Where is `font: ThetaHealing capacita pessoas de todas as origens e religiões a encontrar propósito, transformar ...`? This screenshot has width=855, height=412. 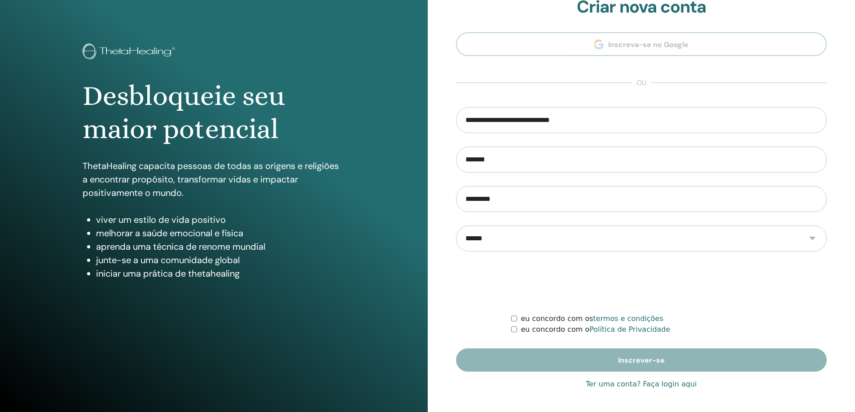
font: ThetaHealing capacita pessoas de todas as origens e religiões a encontrar propósito, transformar ... is located at coordinates (210, 179).